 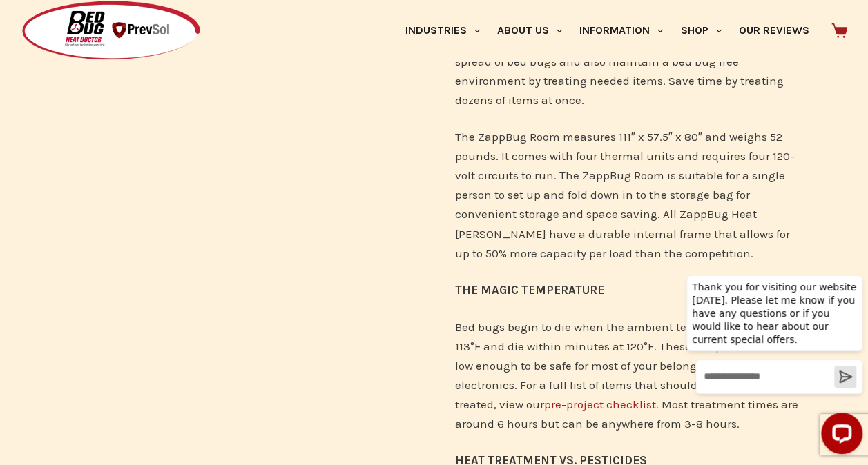 I want to click on button: Send a message, so click(x=170, y=113).